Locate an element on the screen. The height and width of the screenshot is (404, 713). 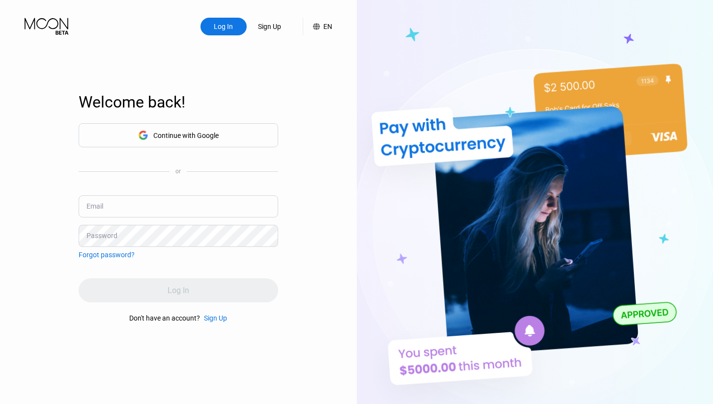
div: Welcome back! is located at coordinates (178, 102).